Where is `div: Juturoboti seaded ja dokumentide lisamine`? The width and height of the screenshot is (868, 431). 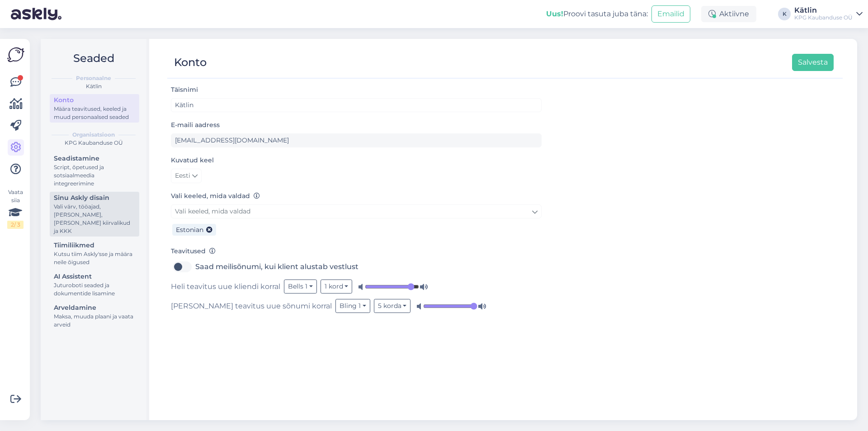 div: Juturoboti seaded ja dokumentide lisamine is located at coordinates (95, 289).